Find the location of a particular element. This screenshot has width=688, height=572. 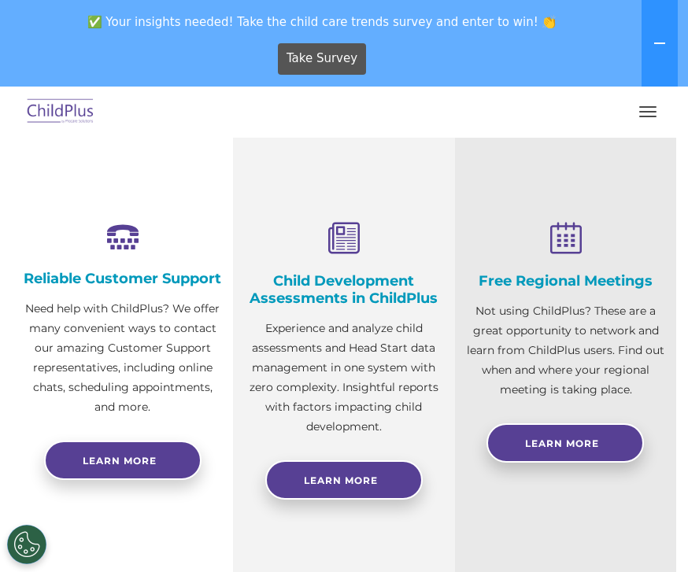

p: Not using ChildPlus? These are a great opportunity to network and learn from ChildPlus users. Fin... is located at coordinates (565, 350).